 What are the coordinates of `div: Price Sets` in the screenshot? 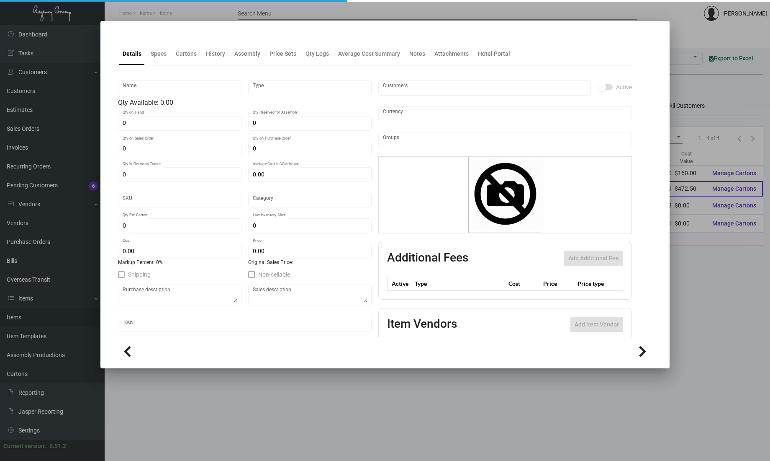 It's located at (283, 54).